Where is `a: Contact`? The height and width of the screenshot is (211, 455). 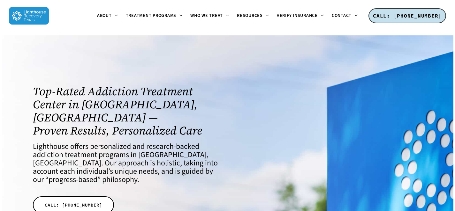
a: Contact is located at coordinates (345, 16).